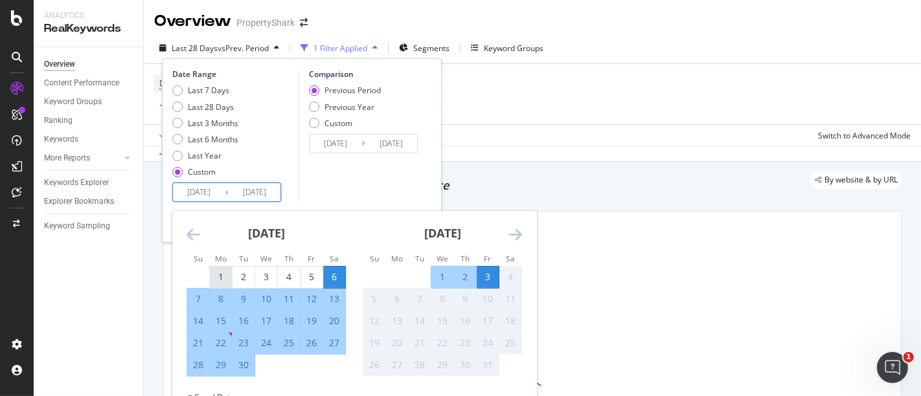 This screenshot has width=921, height=396. Describe the element at coordinates (465, 343) in the screenshot. I see `td: Not available. Thursday, October 23, 2025` at that location.